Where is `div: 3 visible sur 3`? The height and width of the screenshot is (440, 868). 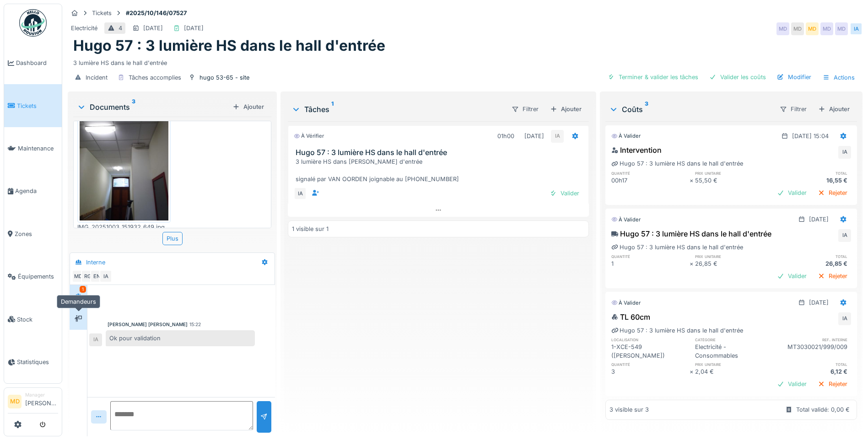 div: 3 visible sur 3 is located at coordinates (629, 409).